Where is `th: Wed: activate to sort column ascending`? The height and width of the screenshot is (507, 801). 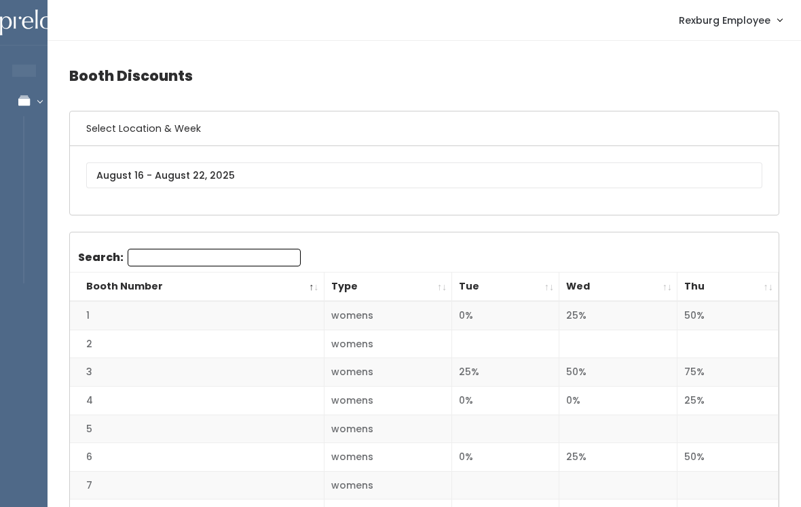
th: Wed: activate to sort column ascending is located at coordinates (619, 287).